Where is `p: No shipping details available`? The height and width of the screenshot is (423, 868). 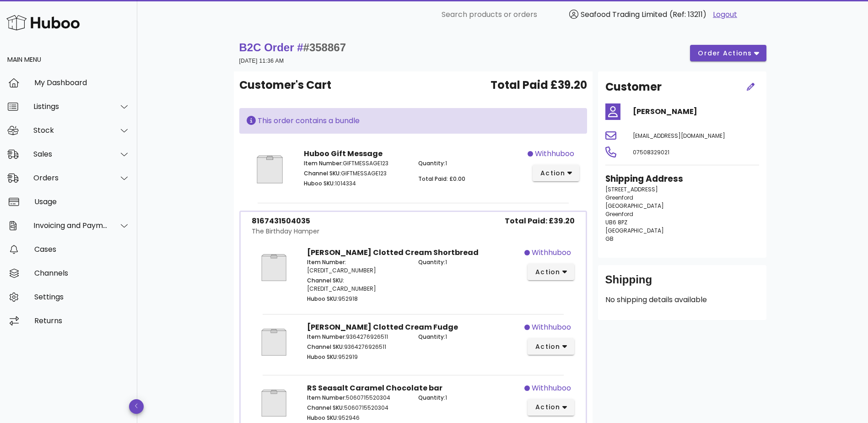
p: No shipping details available is located at coordinates (682, 300).